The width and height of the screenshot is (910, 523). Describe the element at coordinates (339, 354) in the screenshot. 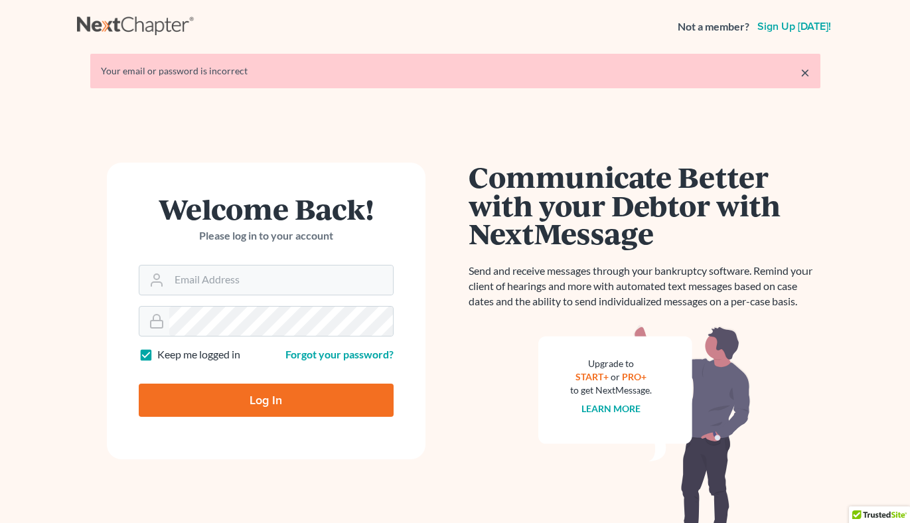

I see `a: Forgot your password?` at that location.